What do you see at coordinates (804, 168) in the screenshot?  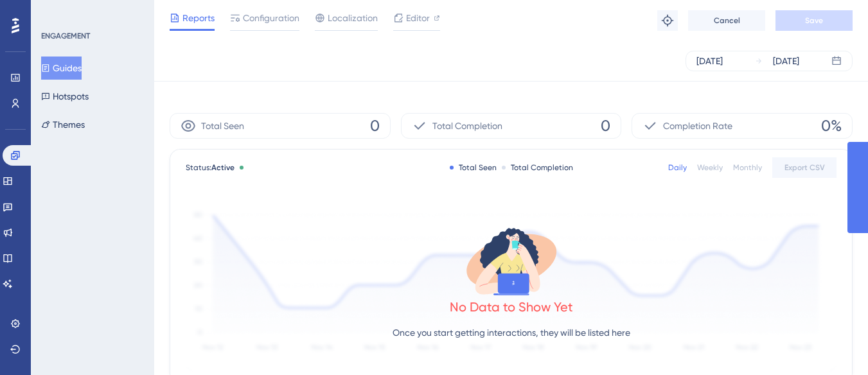 I see `span: Export CSV` at bounding box center [804, 168].